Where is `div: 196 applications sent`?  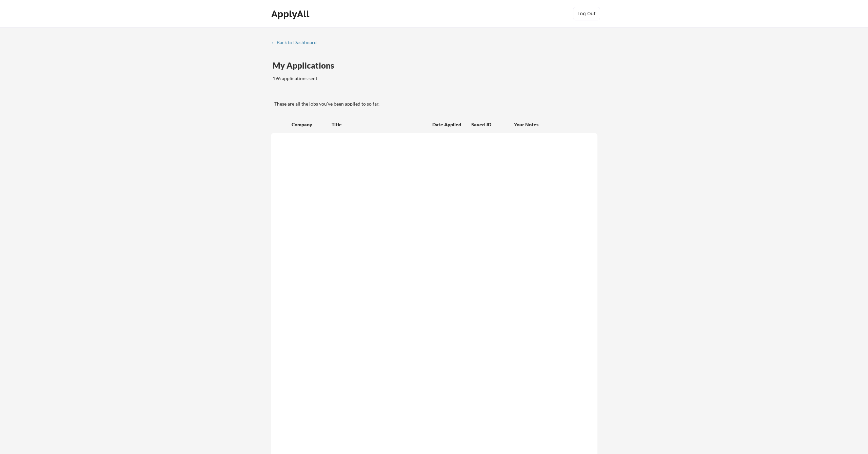
div: 196 applications sent is located at coordinates (338, 78).